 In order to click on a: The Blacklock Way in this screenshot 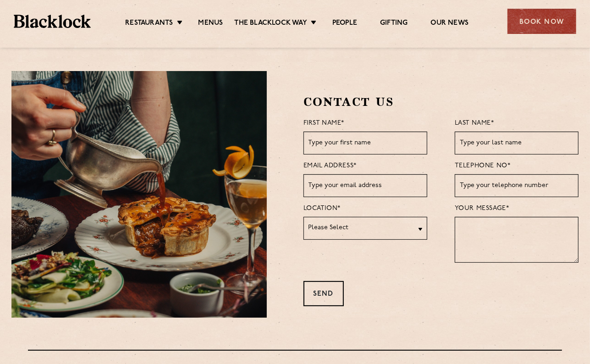, I will do `click(271, 24)`.